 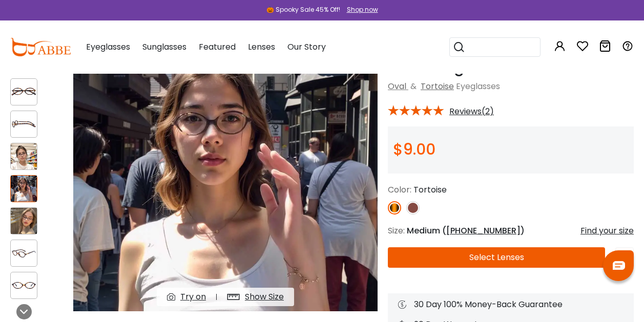 I want to click on div: Show Size, so click(x=264, y=297).